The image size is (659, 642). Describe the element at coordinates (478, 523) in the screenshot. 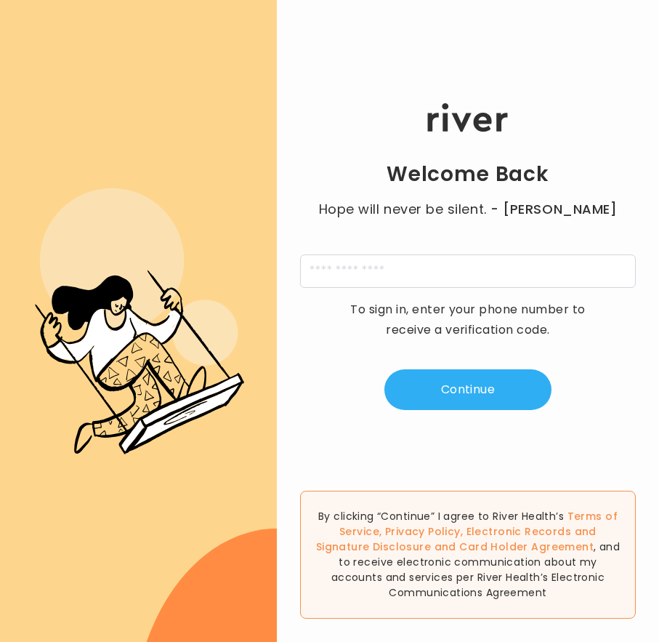

I see `a: Terms of Service` at that location.